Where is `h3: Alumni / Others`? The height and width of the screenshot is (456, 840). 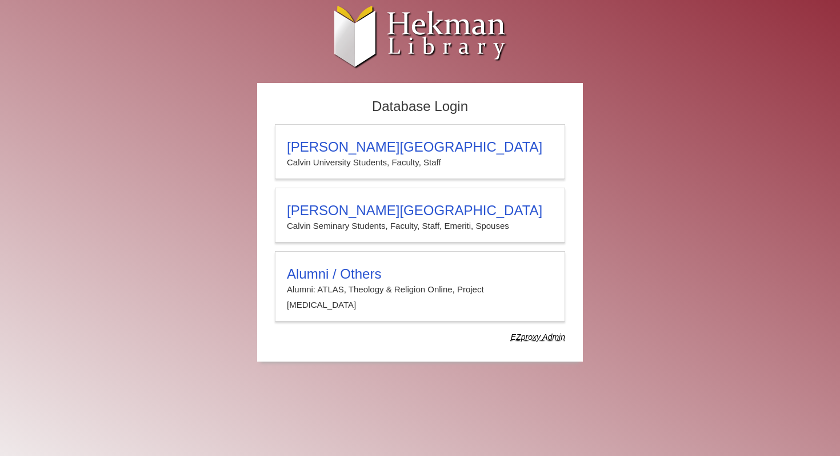
h3: Alumni / Others is located at coordinates (420, 274).